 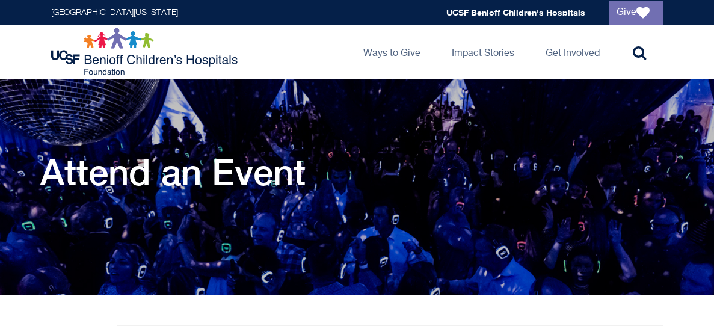 What do you see at coordinates (573, 52) in the screenshot?
I see `a: Get Involved` at bounding box center [573, 52].